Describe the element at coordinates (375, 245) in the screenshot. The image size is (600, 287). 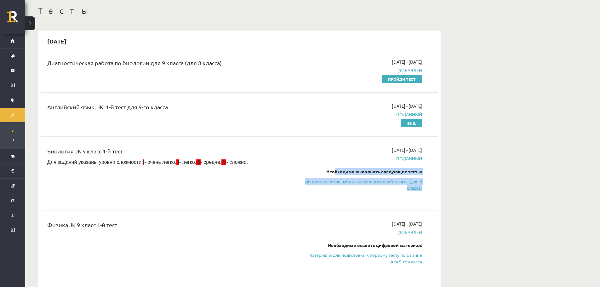
I see `font: Необходимо освоить цифровой материал:` at that location.